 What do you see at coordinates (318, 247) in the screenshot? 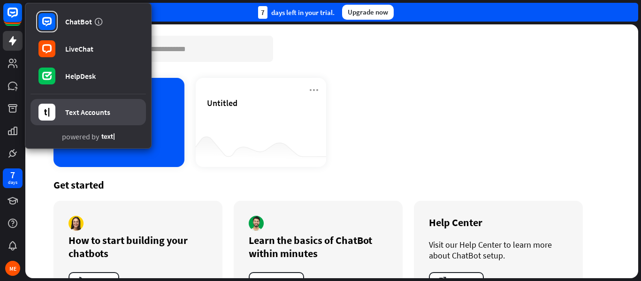
I see `div: Learn the basics of ChatBot within minutes` at bounding box center [318, 247].